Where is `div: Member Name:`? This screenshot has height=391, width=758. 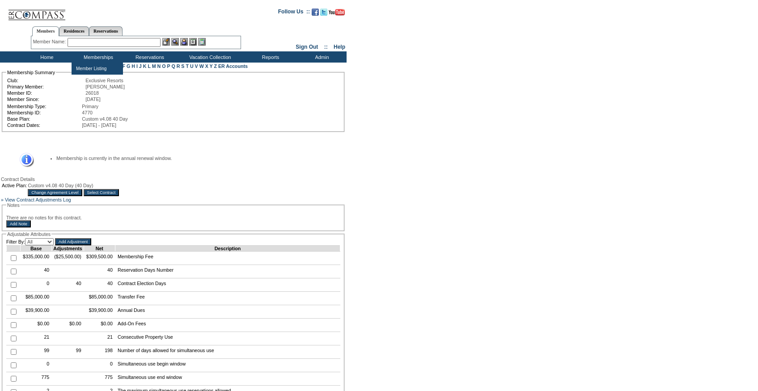 div: Member Name: is located at coordinates (50, 42).